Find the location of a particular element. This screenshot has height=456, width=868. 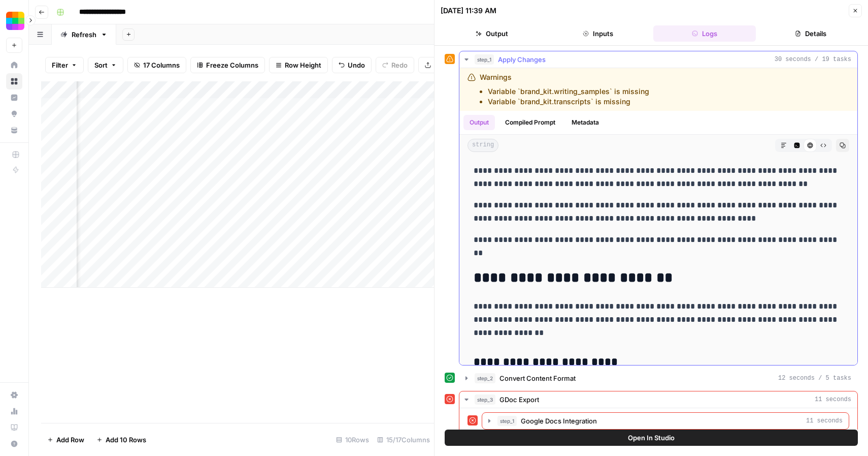

button: Compiled Prompt is located at coordinates (530, 123).